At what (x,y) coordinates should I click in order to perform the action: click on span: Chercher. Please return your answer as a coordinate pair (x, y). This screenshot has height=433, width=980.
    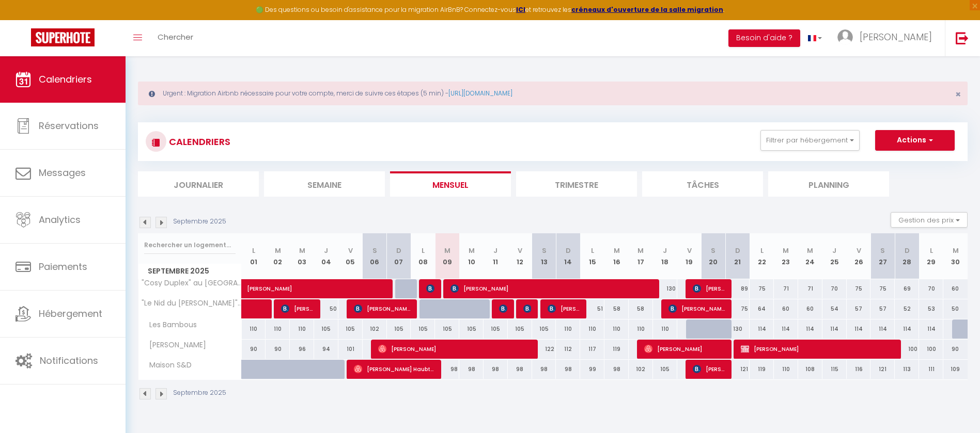
    Looking at the image, I should click on (175, 37).